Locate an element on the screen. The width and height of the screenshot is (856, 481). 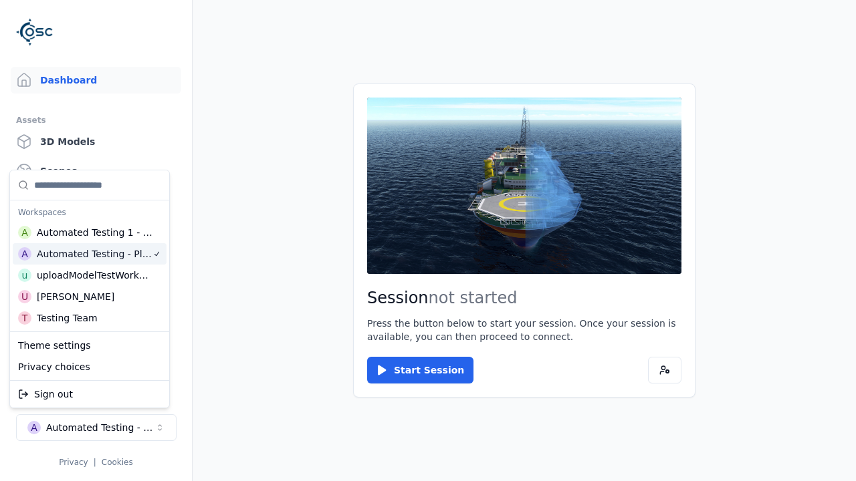
div: Privacy choices is located at coordinates (90, 367).